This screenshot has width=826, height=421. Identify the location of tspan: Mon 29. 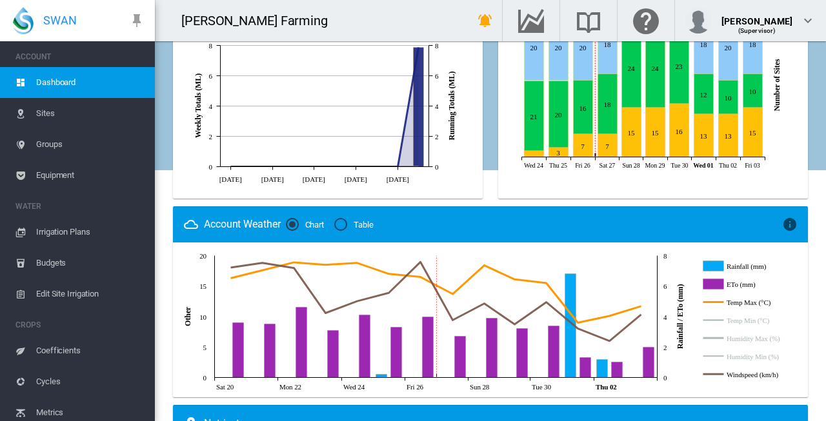
(654, 165).